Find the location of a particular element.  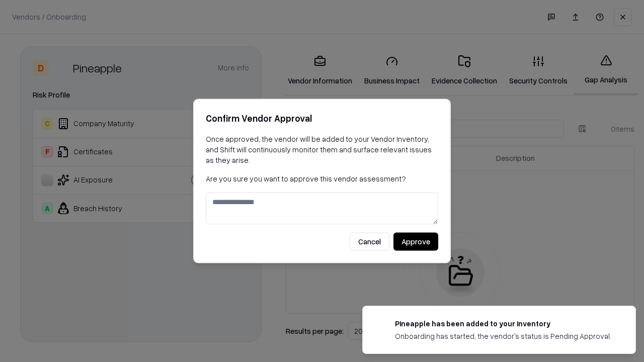

button: Cancel is located at coordinates (369, 242).